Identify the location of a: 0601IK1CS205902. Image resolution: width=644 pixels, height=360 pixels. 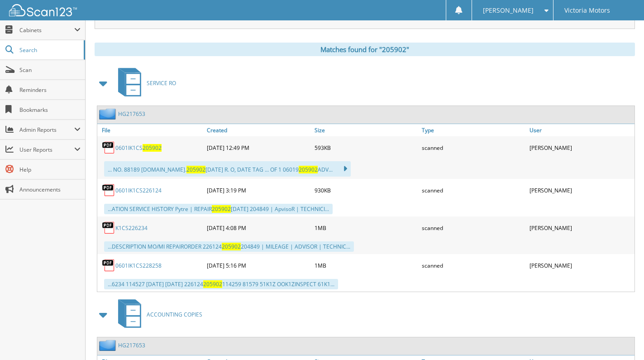
(138, 148).